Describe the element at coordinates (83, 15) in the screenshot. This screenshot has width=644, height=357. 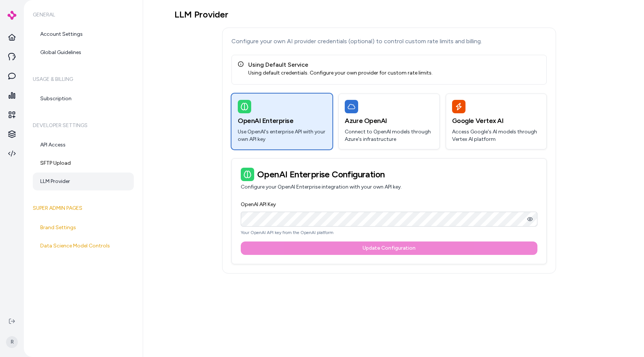
I see `h6: General` at that location.